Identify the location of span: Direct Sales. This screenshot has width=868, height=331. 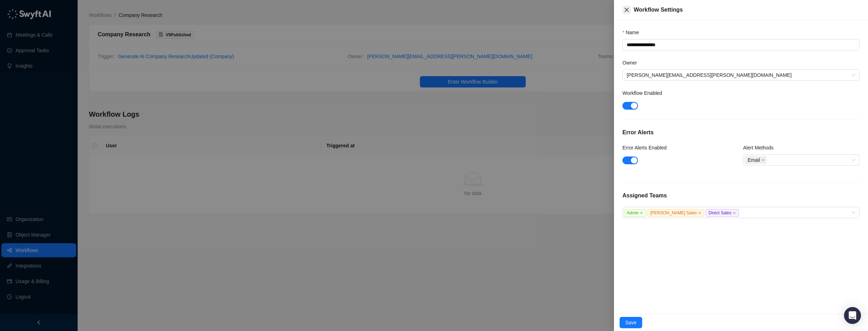
(722, 213).